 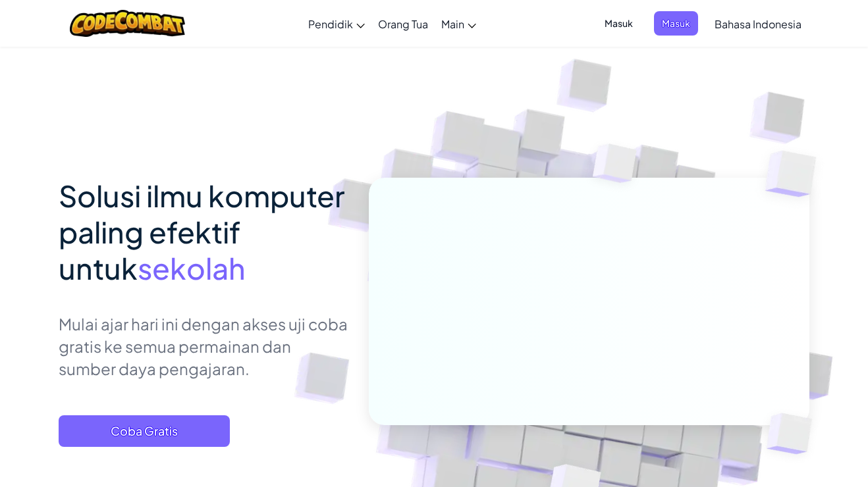 I want to click on a: Bahasa Indonesia, so click(x=758, y=24).